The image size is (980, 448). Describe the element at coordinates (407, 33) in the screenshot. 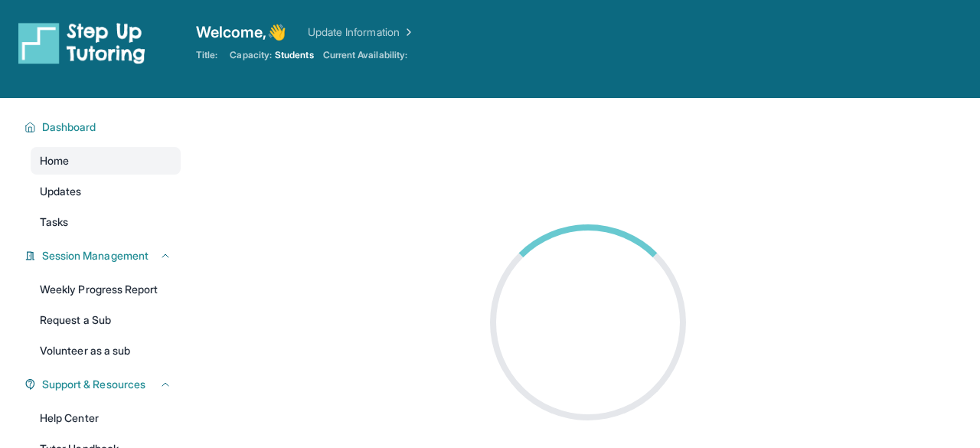

I see `img: Chevron Right` at that location.